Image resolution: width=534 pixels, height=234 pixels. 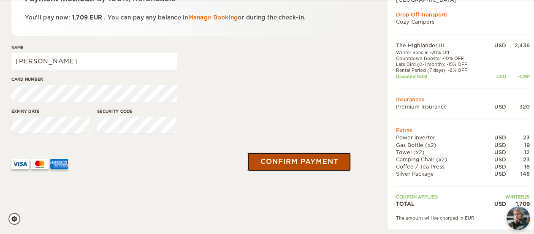 What do you see at coordinates (463, 14) in the screenshot?
I see `div: Drop Off Transport:` at bounding box center [463, 14].